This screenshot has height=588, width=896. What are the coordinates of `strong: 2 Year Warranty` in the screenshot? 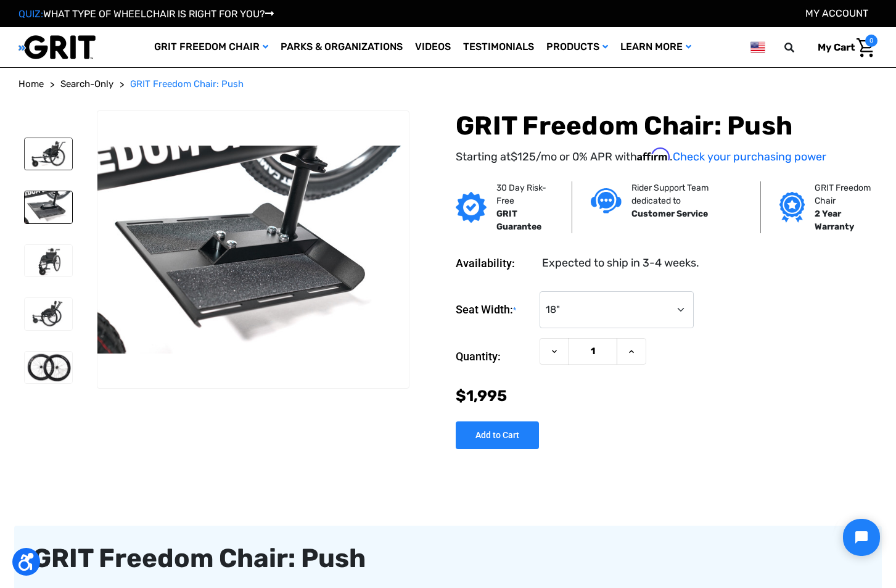 It's located at (834, 220).